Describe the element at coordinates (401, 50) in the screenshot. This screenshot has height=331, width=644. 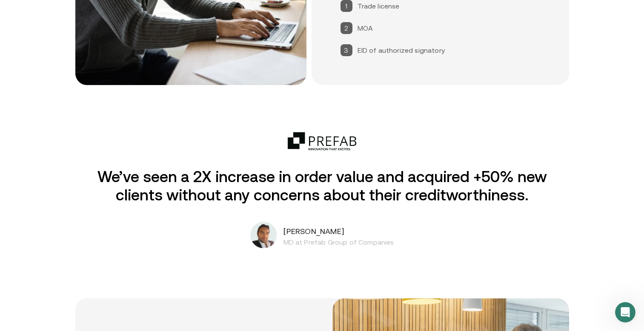
I see `p: EID of authorized signatory` at that location.